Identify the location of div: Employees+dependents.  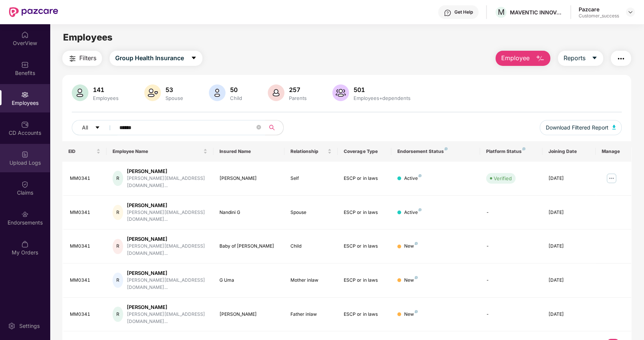
(382, 98).